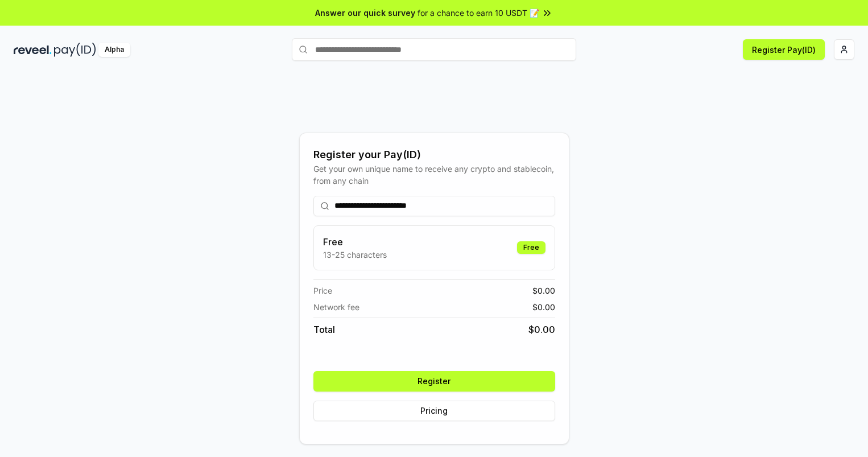  What do you see at coordinates (355, 254) in the screenshot?
I see `p: 13-25 characters` at bounding box center [355, 254].